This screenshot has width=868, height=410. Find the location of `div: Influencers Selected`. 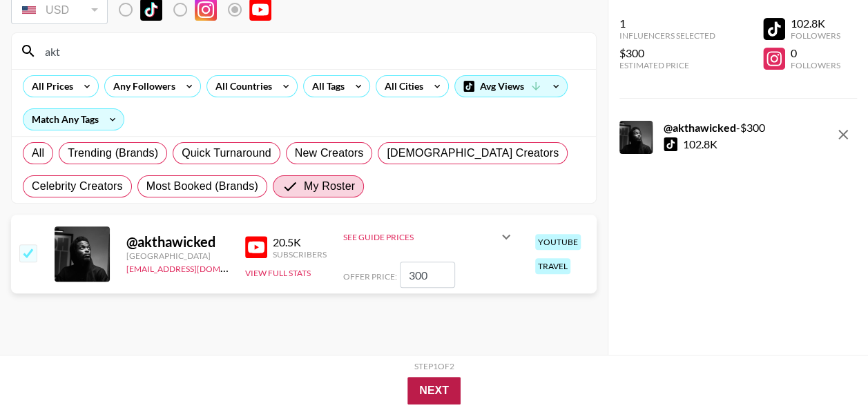

div: Influencers Selected is located at coordinates (667, 35).